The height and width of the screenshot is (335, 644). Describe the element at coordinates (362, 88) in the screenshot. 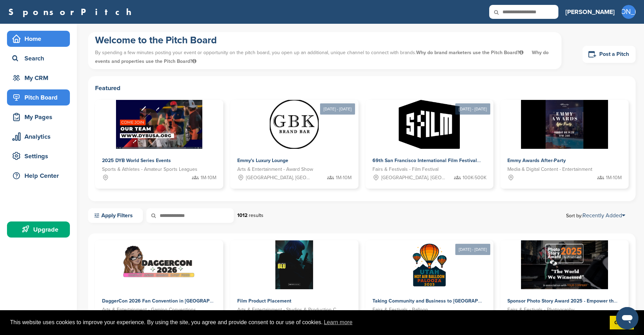

I see `h2: Featured` at that location.